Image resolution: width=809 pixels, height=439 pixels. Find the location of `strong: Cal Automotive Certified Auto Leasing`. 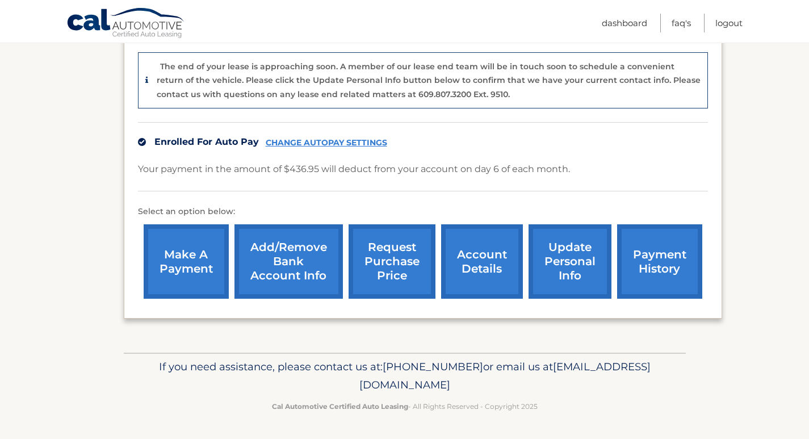

strong: Cal Automotive Certified Auto Leasing is located at coordinates (340, 406).